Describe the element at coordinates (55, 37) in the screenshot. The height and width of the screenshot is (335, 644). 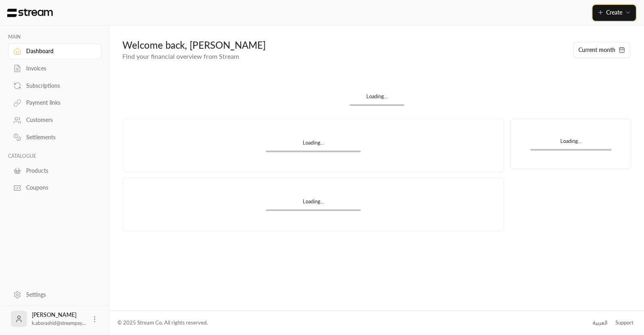
I see `p: MAIN` at that location.